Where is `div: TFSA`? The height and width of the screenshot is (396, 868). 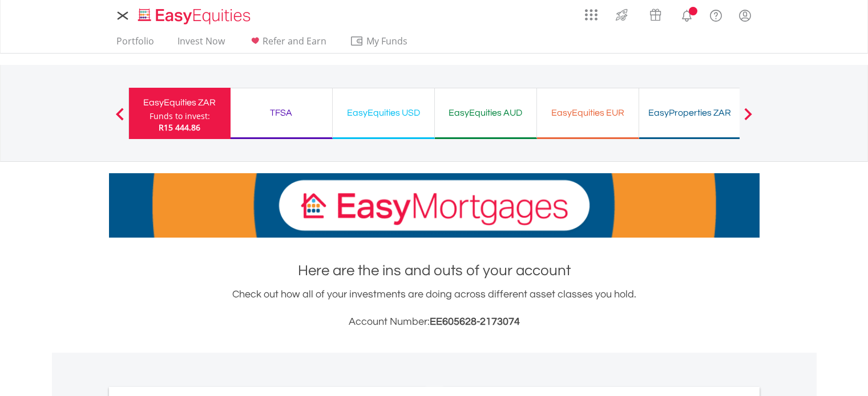
div: TFSA is located at coordinates (281, 113).